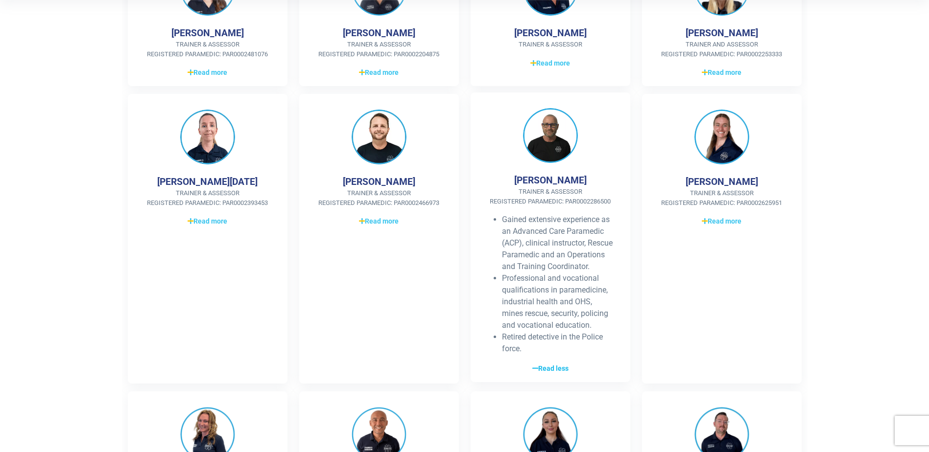 This screenshot has height=452, width=929. What do you see at coordinates (558, 343) in the screenshot?
I see `li: Retired detective in the Police force.` at bounding box center [558, 343].